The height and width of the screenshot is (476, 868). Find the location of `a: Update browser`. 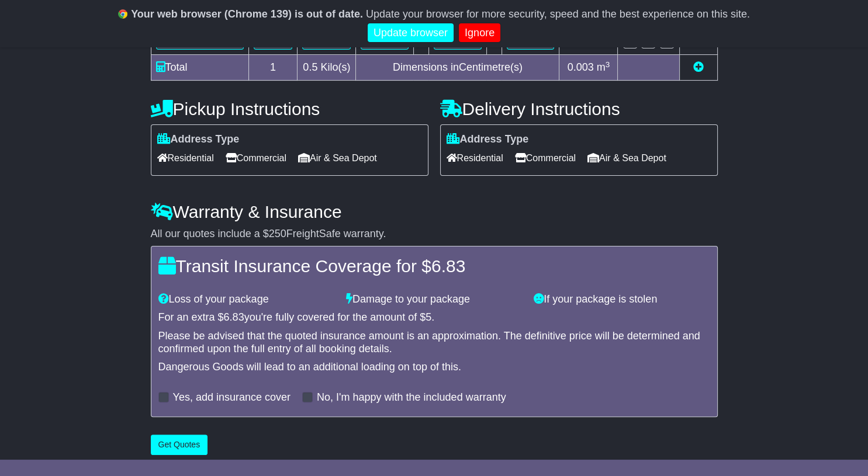

a: Update browser is located at coordinates (410, 33).